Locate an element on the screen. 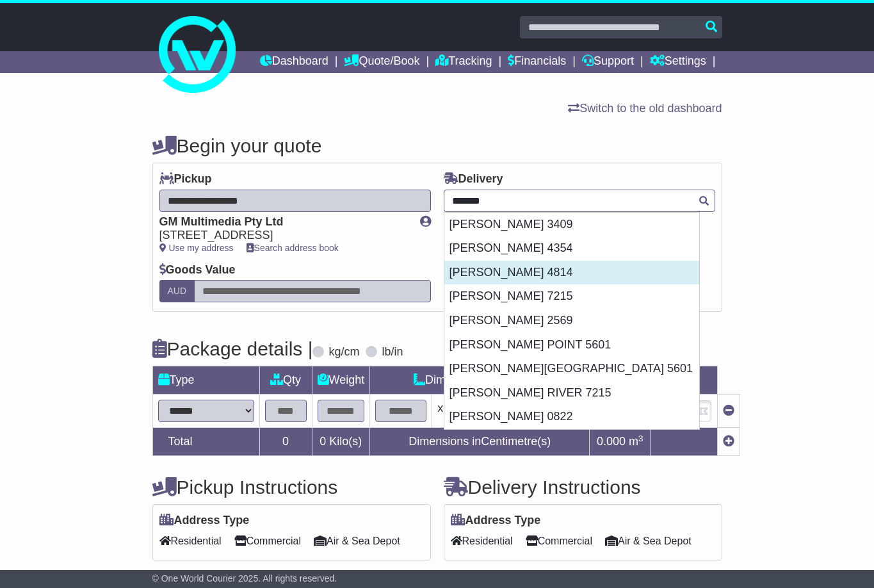 Image resolution: width=874 pixels, height=588 pixels. h4: Pickup Instructions is located at coordinates (292, 487).